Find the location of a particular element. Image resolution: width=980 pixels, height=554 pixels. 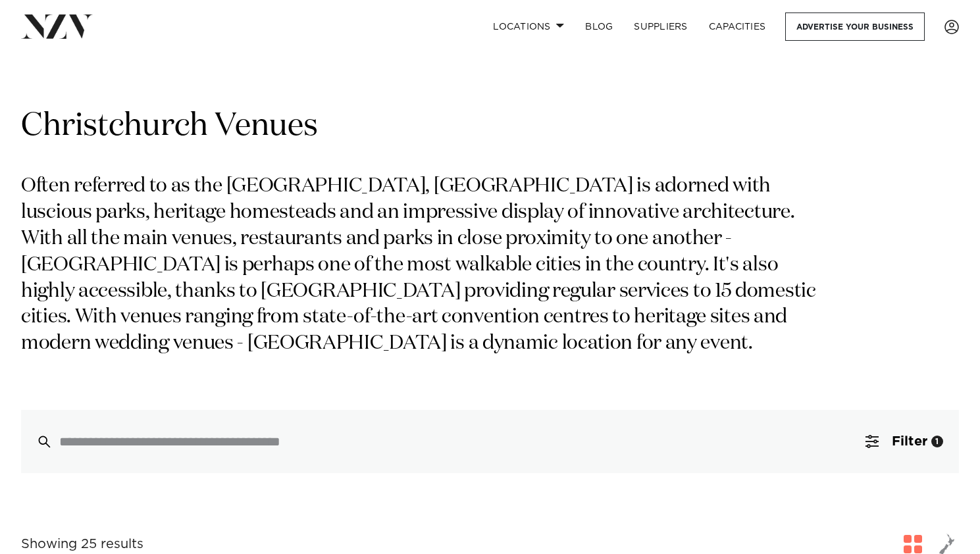

a: Advertise your business is located at coordinates (855, 27).